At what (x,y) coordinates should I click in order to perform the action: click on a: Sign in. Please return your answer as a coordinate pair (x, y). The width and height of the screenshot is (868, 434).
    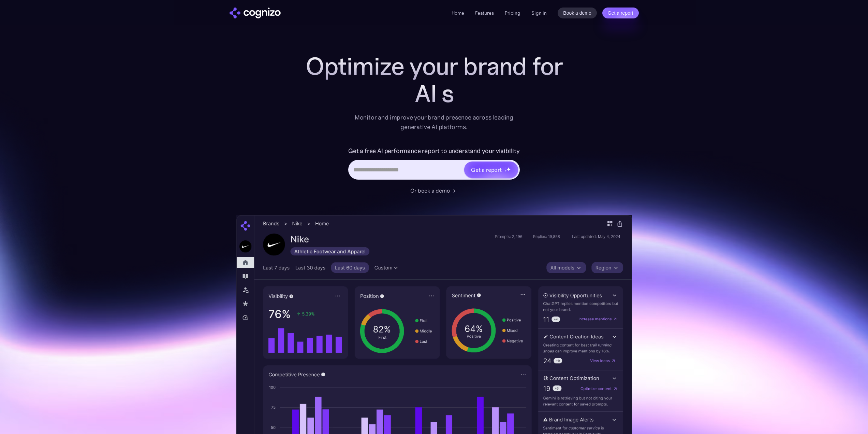
    Looking at the image, I should click on (539, 13).